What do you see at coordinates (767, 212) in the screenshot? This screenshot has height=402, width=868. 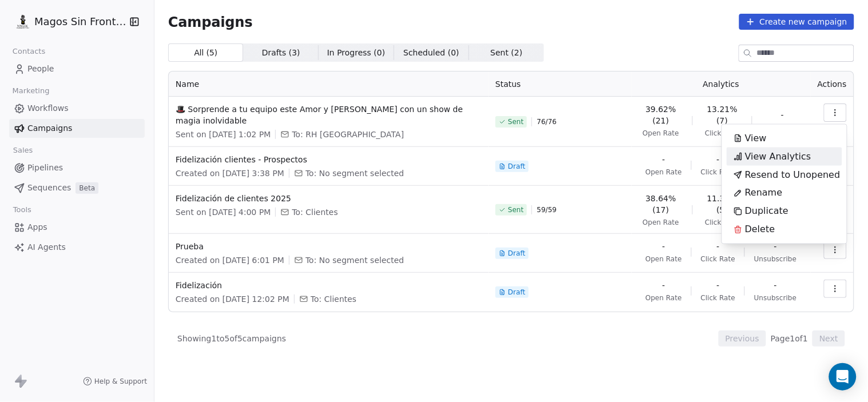 I see `span: Duplicate` at bounding box center [767, 212].